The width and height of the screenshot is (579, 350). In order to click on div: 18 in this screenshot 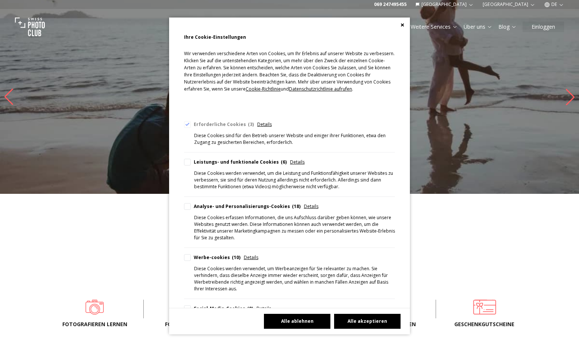, I will do `click(296, 207)`.